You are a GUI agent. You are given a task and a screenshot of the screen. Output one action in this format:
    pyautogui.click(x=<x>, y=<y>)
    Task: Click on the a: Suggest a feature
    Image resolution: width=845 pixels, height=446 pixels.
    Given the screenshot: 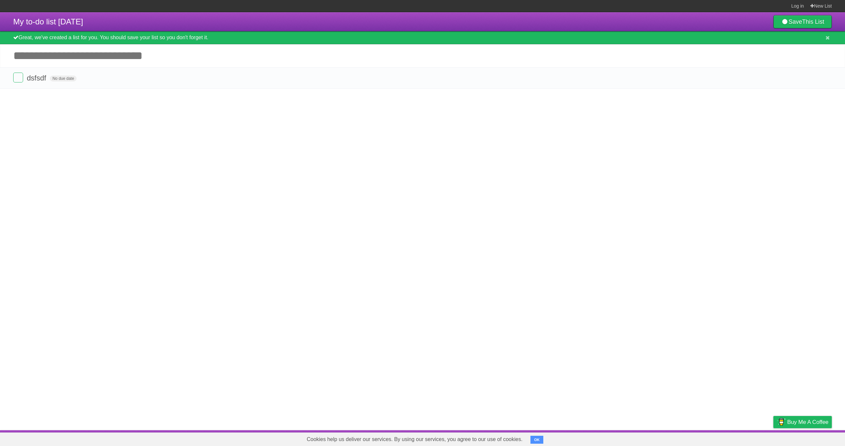 What is the action you would take?
    pyautogui.click(x=811, y=438)
    